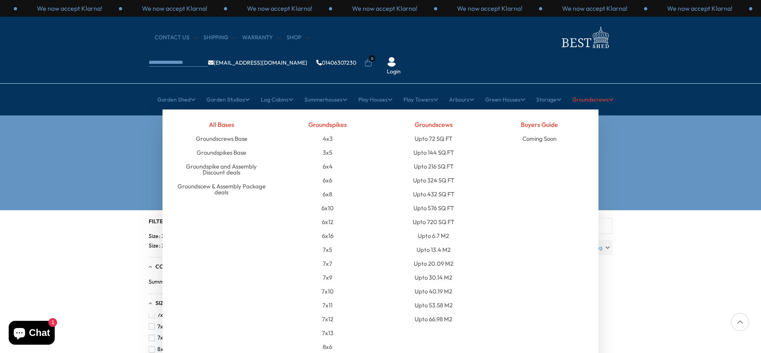 The width and height of the screenshot is (761, 353). Describe the element at coordinates (221, 189) in the screenshot. I see `a: Groundscew & Assembly Package deals` at that location.